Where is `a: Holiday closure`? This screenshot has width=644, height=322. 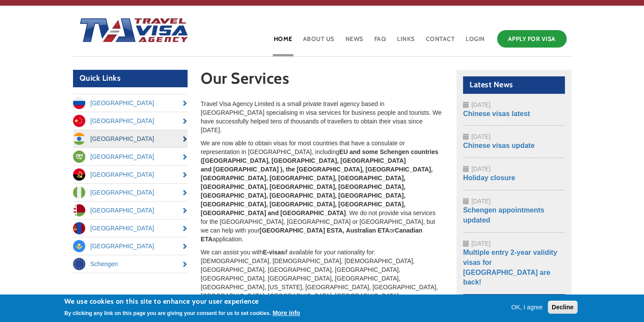
a: Holiday closure is located at coordinates (489, 178).